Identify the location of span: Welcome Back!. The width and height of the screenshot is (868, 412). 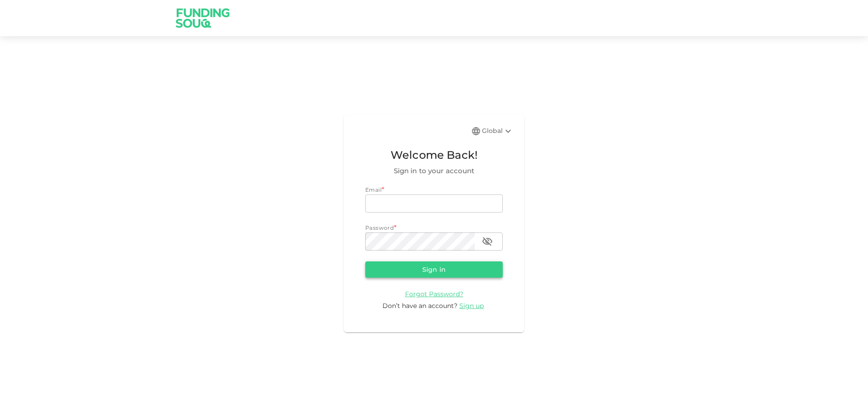
(434, 155).